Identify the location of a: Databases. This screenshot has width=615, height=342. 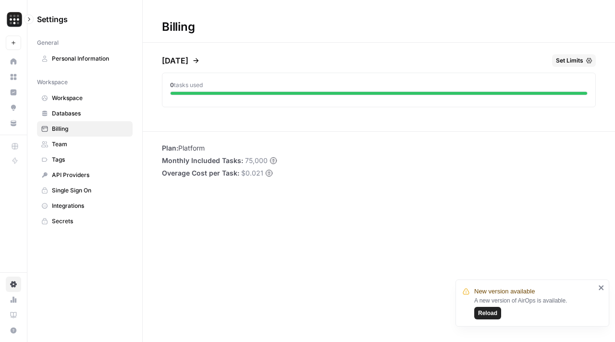
(85, 113).